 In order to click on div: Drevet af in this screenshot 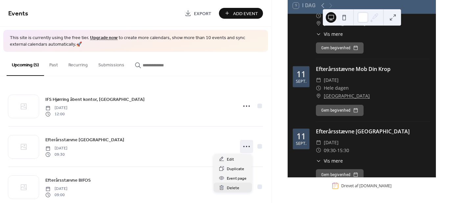, I will do `click(366, 186)`.